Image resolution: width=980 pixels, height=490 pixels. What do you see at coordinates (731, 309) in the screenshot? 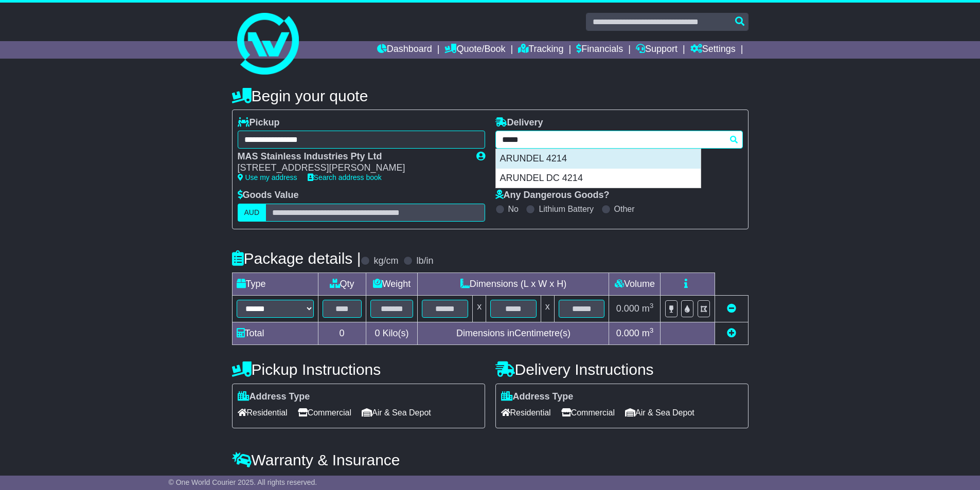
I see `a: Remove this item` at bounding box center [731, 309].